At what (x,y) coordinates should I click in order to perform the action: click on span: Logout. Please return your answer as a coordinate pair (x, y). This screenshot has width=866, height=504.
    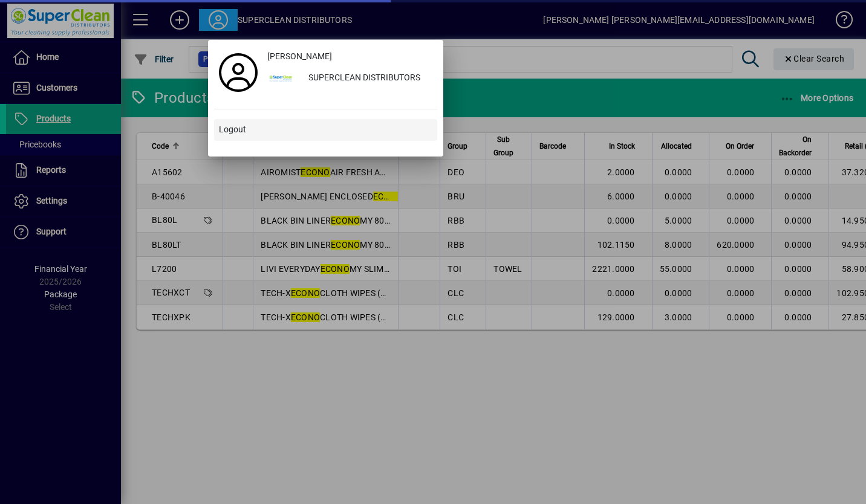
    Looking at the image, I should click on (233, 129).